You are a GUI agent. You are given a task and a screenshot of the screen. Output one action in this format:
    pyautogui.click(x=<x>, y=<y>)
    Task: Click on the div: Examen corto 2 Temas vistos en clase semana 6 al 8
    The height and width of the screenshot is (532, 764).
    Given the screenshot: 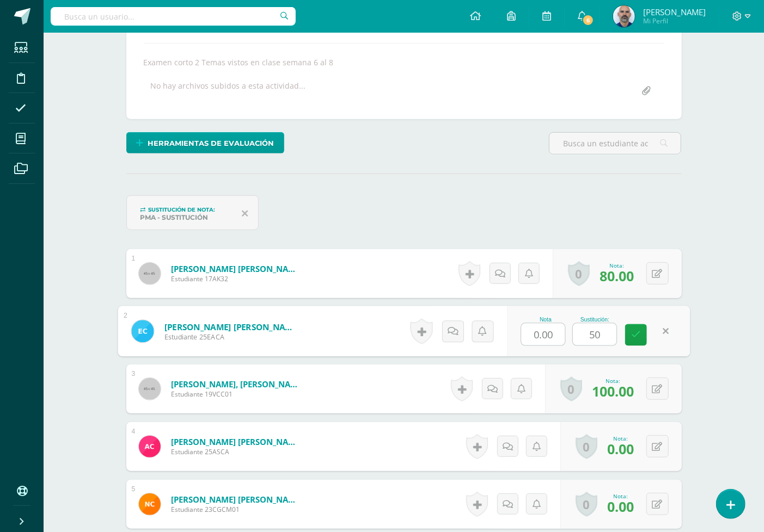 What is the action you would take?
    pyautogui.click(x=404, y=62)
    